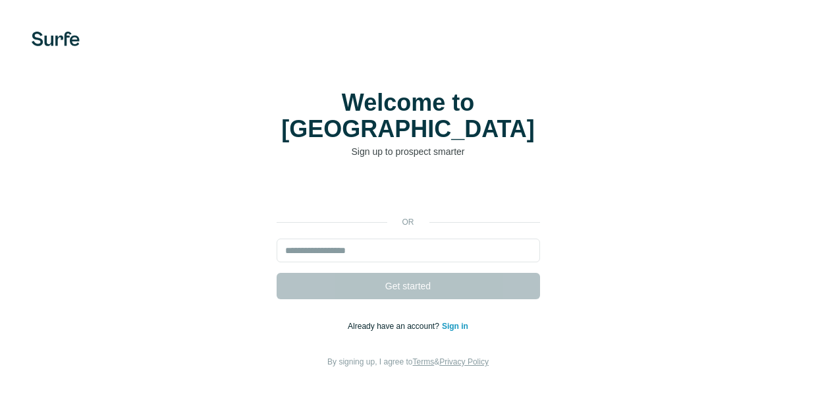 Image resolution: width=816 pixels, height=406 pixels. I want to click on img: Surfe's logo, so click(55, 39).